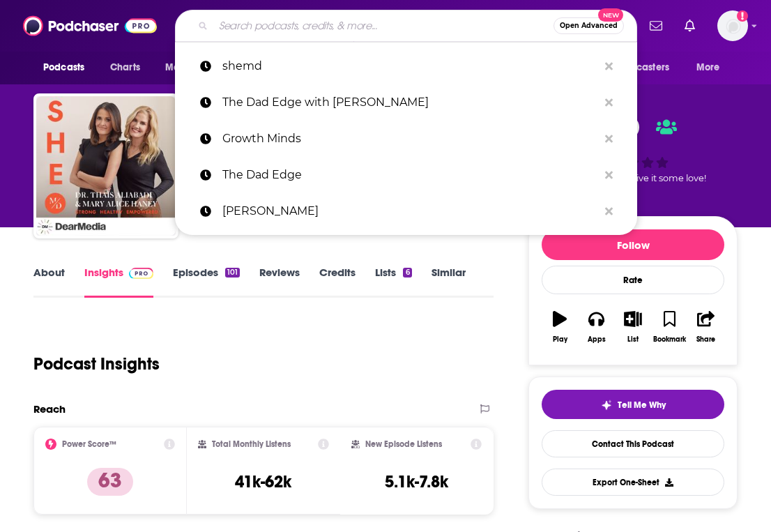 Image resolution: width=771 pixels, height=532 pixels. I want to click on span: Tell Me Why, so click(641, 405).